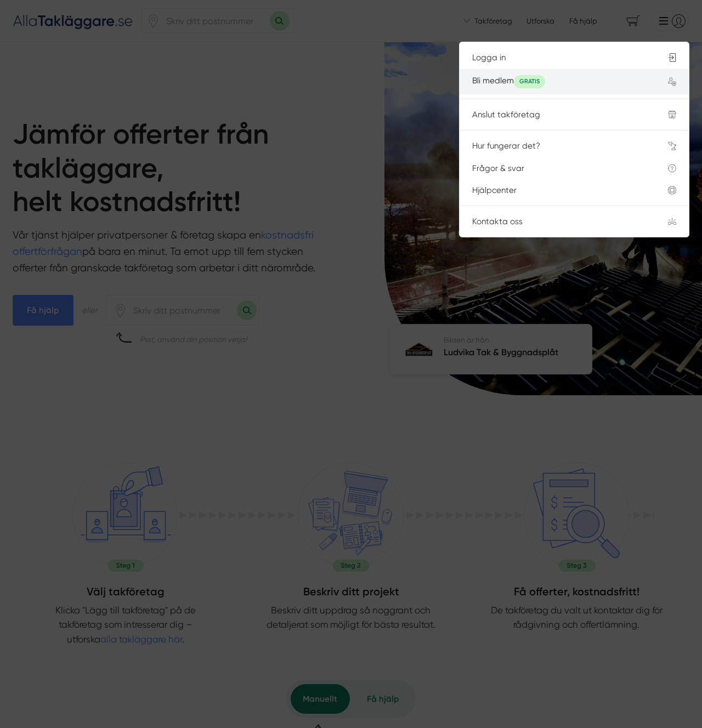 This screenshot has width=702, height=728. What do you see at coordinates (529, 82) in the screenshot?
I see `span: GRATIS` at bounding box center [529, 82].